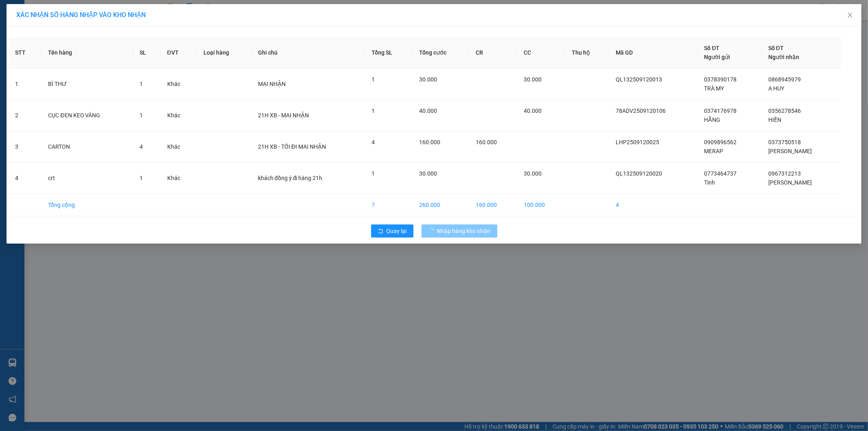 The image size is (868, 431). What do you see at coordinates (785, 80) in the screenshot?
I see `span: 0868945979` at bounding box center [785, 80].